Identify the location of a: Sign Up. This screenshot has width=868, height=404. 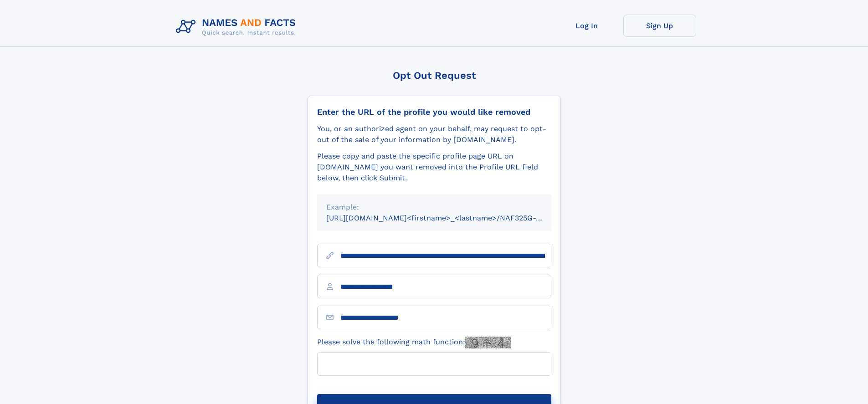
(660, 26).